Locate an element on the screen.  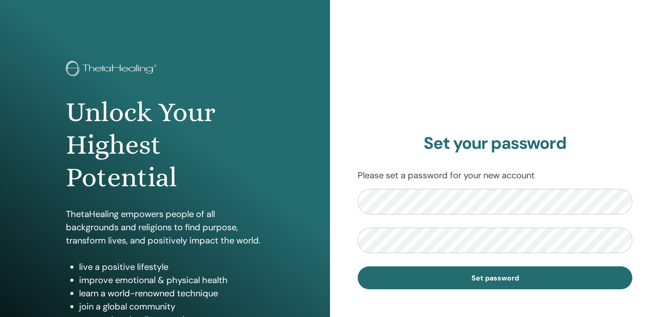
li: live a positive lifestyle is located at coordinates (171, 266).